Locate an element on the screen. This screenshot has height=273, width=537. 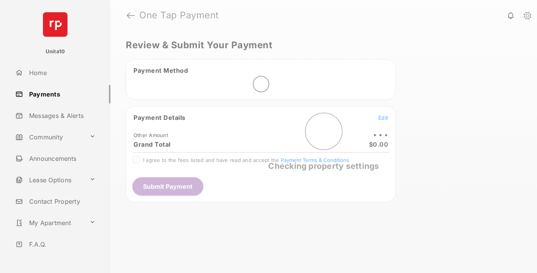
a: My Apartment is located at coordinates (49, 223).